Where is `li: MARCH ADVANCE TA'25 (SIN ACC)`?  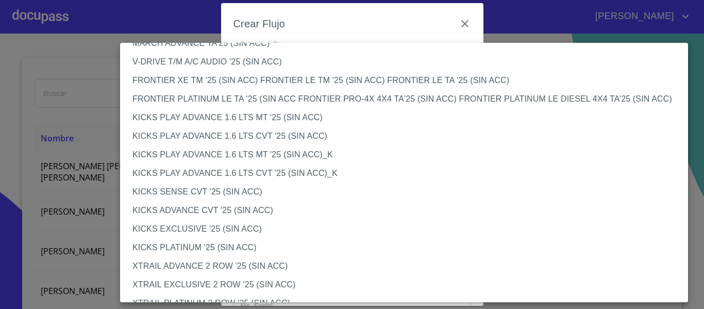
li: MARCH ADVANCE TA'25 (SIN ACC) is located at coordinates (407, 43).